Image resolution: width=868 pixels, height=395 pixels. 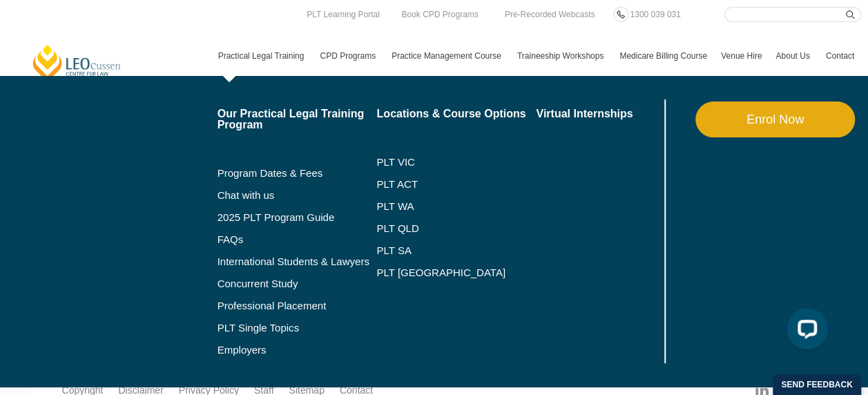 What do you see at coordinates (456, 251) in the screenshot?
I see `a: PLT SA` at bounding box center [456, 251].